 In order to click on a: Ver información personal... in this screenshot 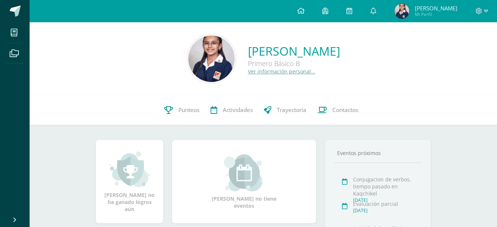, I will do `click(282, 71)`.